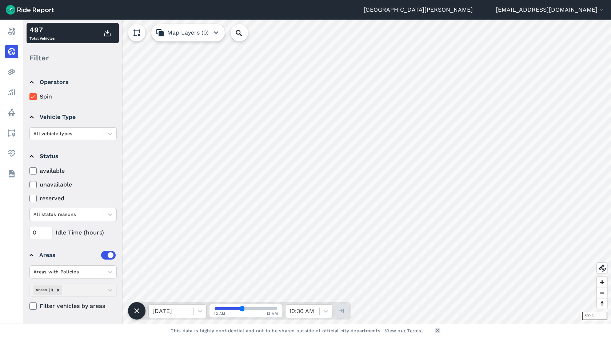 This screenshot has height=337, width=611. What do you see at coordinates (72, 82) in the screenshot?
I see `summary: Operators` at bounding box center [72, 82].